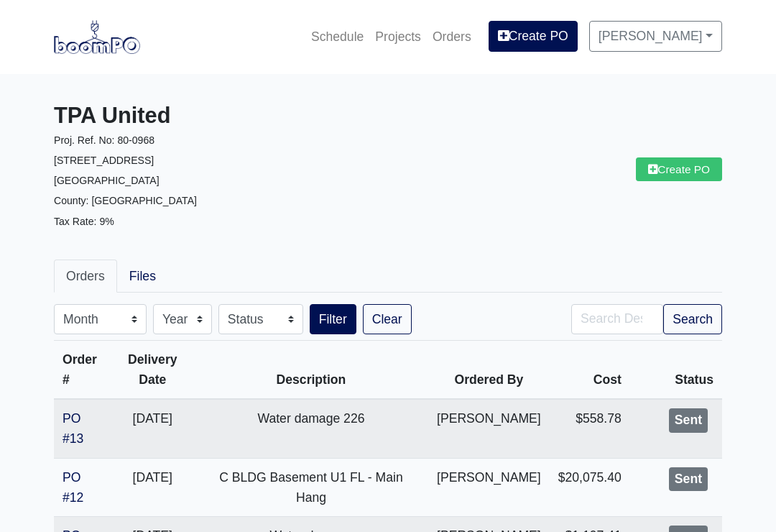  What do you see at coordinates (337, 36) in the screenshot?
I see `a: Schedule` at bounding box center [337, 36].